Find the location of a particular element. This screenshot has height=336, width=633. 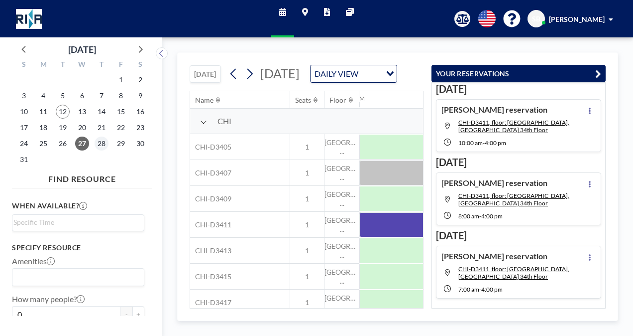

span: SB is located at coordinates (536, 19).